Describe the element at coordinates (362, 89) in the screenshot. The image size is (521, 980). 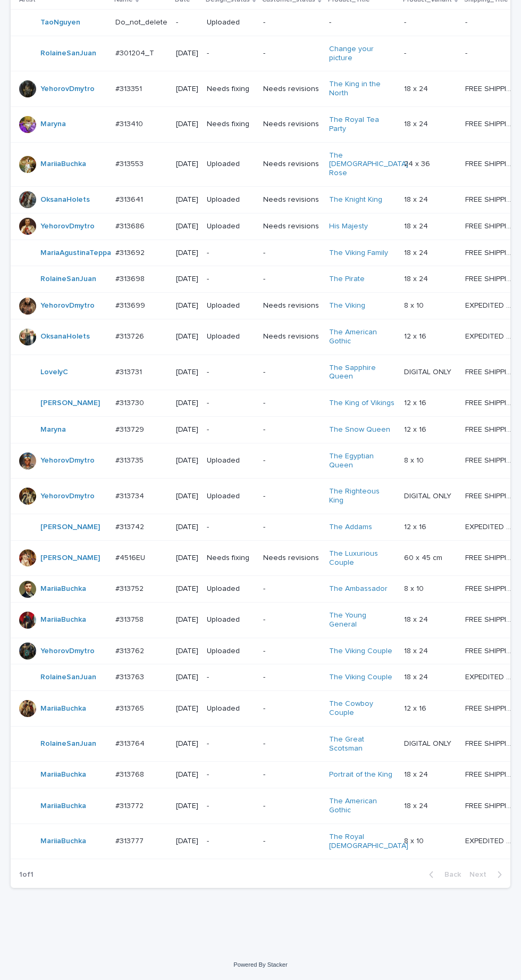
I see `a: The King in the North` at that location.